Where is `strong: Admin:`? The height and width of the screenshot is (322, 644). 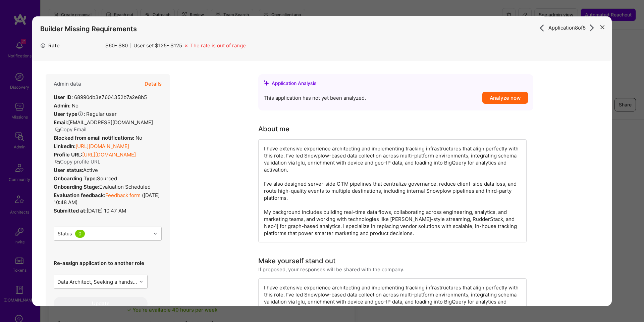 strong: Admin: is located at coordinates (62, 105).